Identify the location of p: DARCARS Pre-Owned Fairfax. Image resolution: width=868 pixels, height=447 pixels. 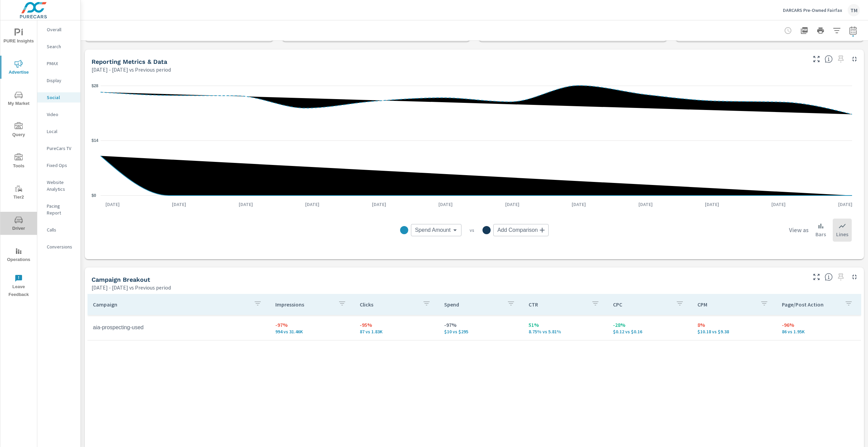
(813, 10).